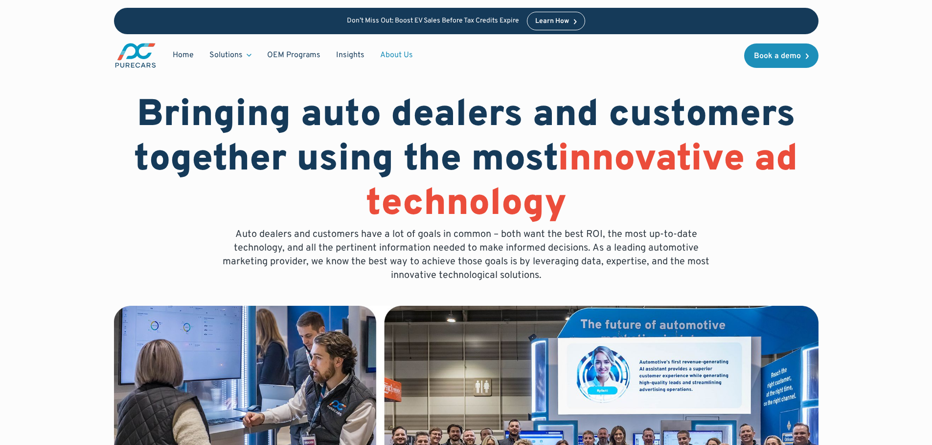 The image size is (932, 445). Describe the element at coordinates (396, 55) in the screenshot. I see `a: About Us` at that location.